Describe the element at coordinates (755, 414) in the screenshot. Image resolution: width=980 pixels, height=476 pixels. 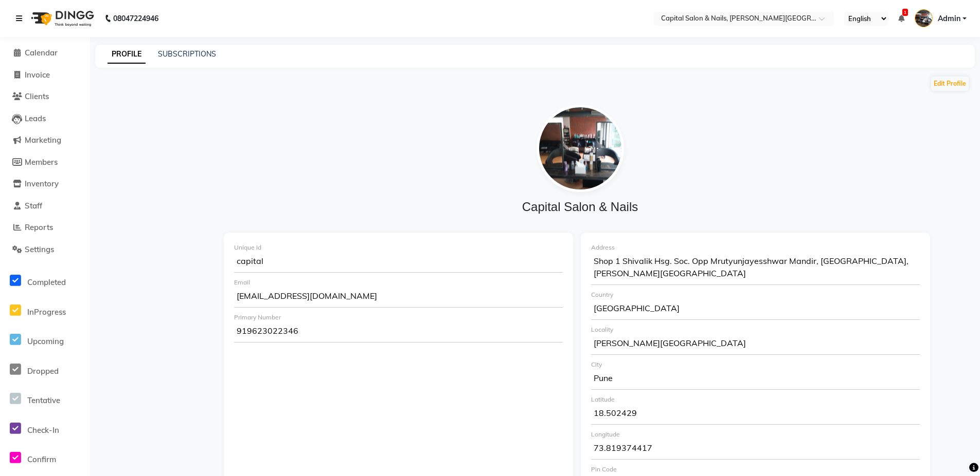
I see `div: 18.502429` at that location.